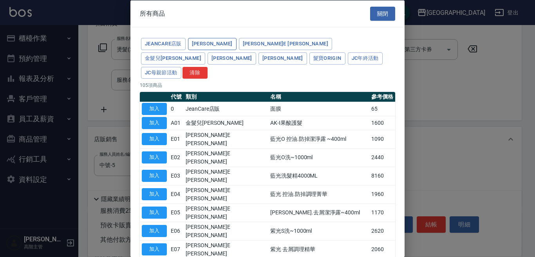 Image resolution: width=535 pixels, height=257 pixels. Describe the element at coordinates (176, 109) in the screenshot. I see `td: 0` at that location.